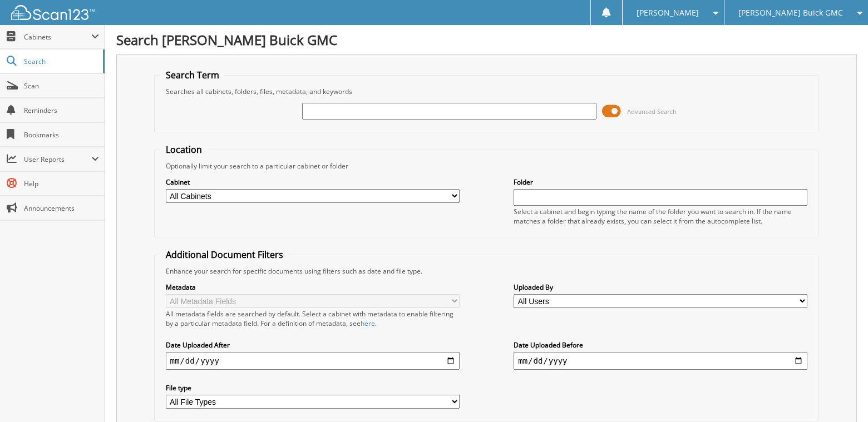 The image size is (868, 422). I want to click on div: All metadata fields are searched by default. Select a cabinet with metadata to enable filtering b..., so click(313, 319).